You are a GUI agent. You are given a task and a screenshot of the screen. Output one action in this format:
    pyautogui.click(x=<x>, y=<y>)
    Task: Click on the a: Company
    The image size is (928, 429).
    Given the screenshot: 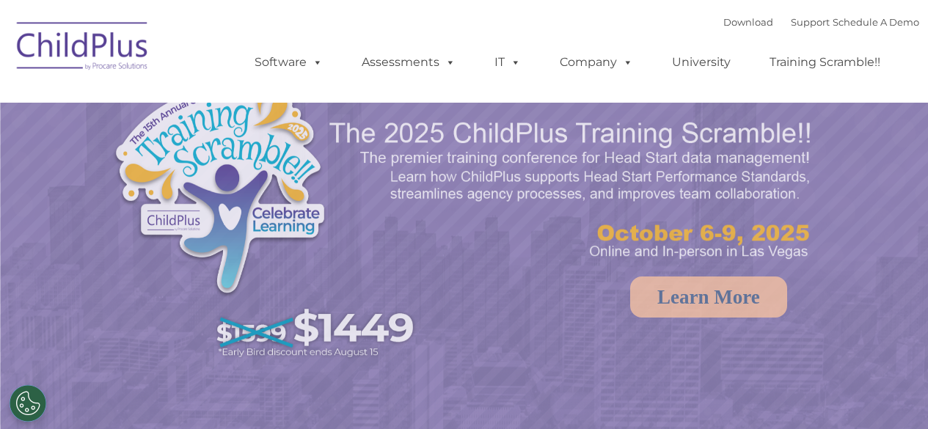 What is the action you would take?
    pyautogui.click(x=596, y=62)
    